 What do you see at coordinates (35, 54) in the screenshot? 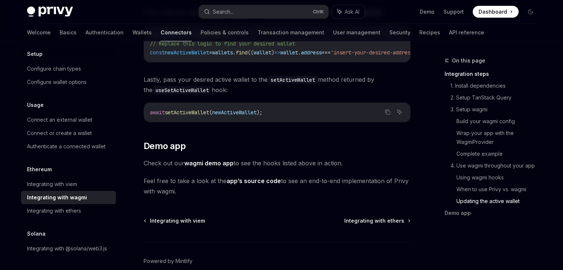
I see `h5: Setup` at bounding box center [35, 54].